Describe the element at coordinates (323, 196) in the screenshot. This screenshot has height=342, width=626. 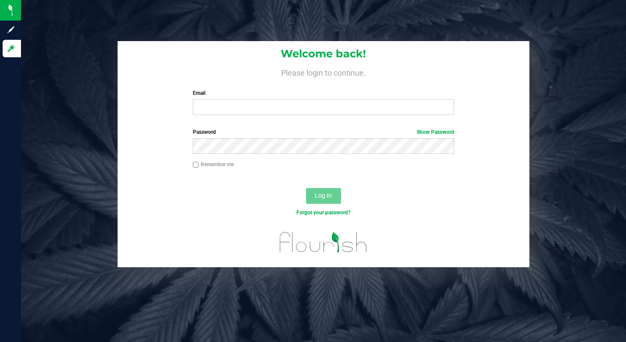
I see `span: Log In` at that location.